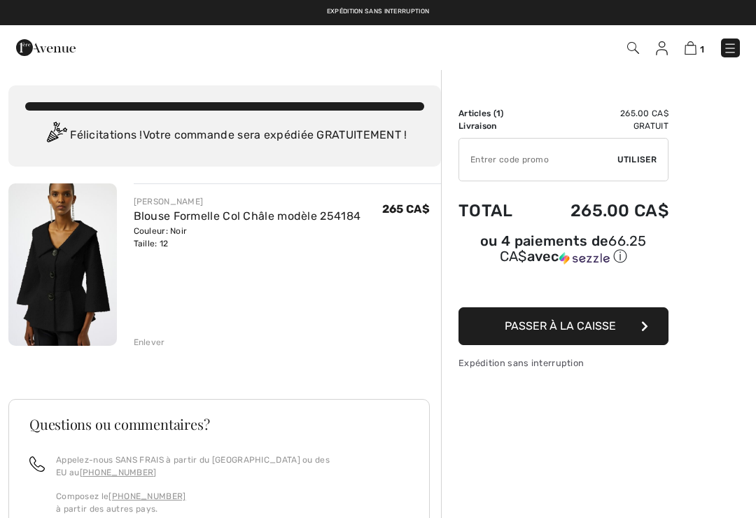 The image size is (756, 518). What do you see at coordinates (247, 216) in the screenshot?
I see `a: Blouse Formelle Col Châle modèle 254184` at bounding box center [247, 216].